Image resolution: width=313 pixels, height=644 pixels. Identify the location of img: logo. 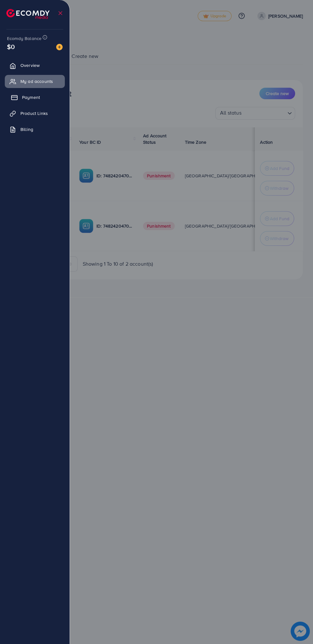
(28, 14).